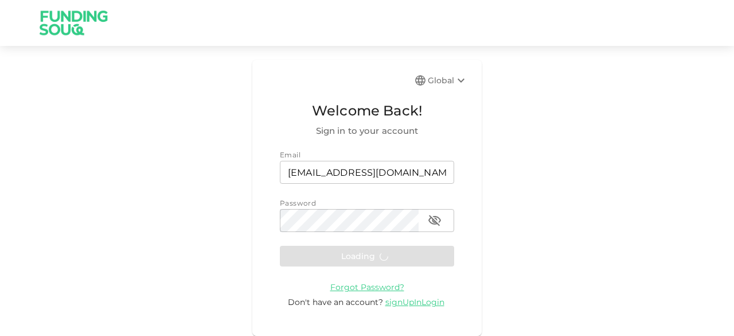 The image size is (734, 336). I want to click on span: signUpInLogin, so click(415, 302).